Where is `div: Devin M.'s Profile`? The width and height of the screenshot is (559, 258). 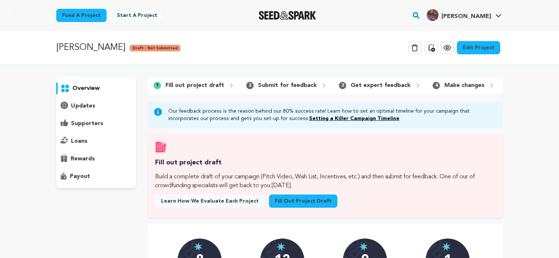 div: Devin M.'s Profile is located at coordinates (459, 15).